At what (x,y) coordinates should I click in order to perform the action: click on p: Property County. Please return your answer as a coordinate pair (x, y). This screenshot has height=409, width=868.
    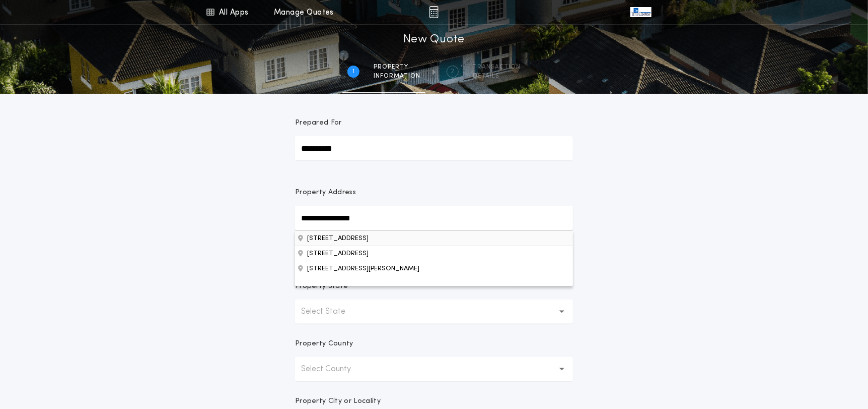
    Looking at the image, I should click on (324, 343).